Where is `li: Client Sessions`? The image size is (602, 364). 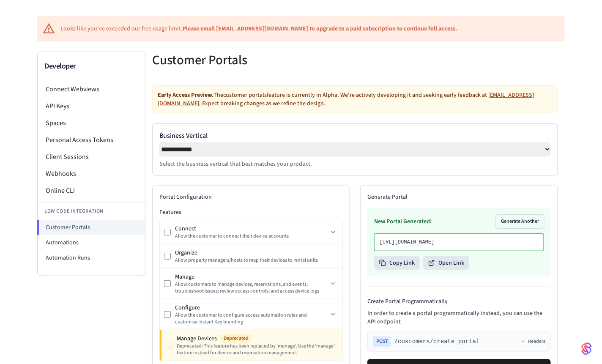 li: Client Sessions is located at coordinates (92, 157).